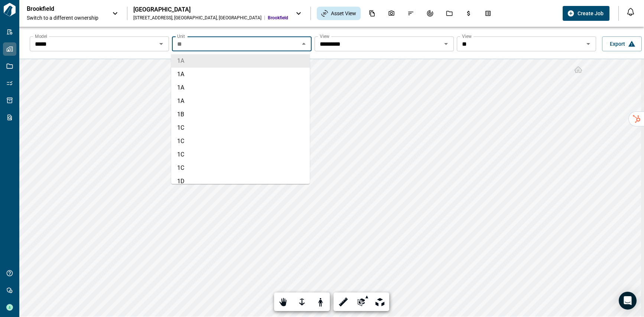 The height and width of the screenshot is (317, 644). Describe the element at coordinates (411, 13) in the screenshot. I see `div: Issues & Info` at that location.